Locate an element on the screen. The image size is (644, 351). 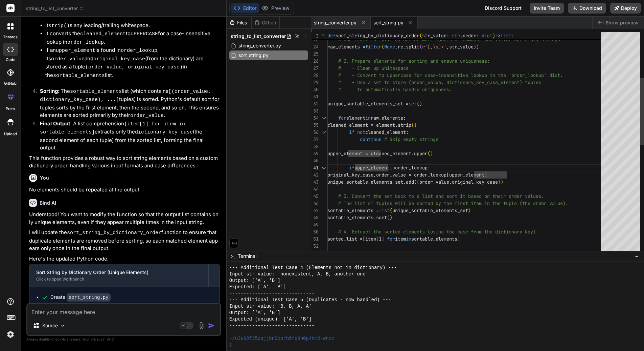
code: UPPERCASE is located at coordinates (144, 34).